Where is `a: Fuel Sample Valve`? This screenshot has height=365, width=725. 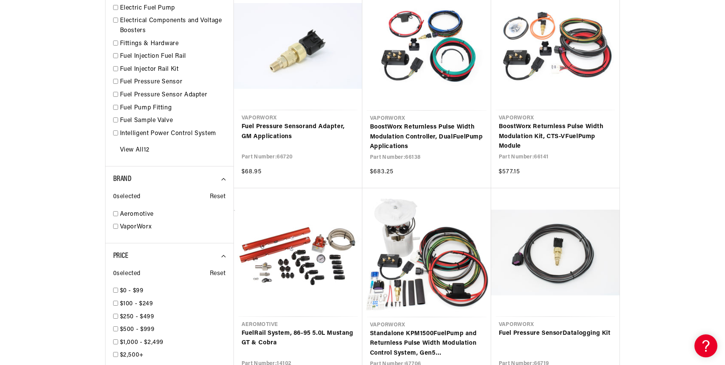 a: Fuel Sample Valve is located at coordinates (173, 121).